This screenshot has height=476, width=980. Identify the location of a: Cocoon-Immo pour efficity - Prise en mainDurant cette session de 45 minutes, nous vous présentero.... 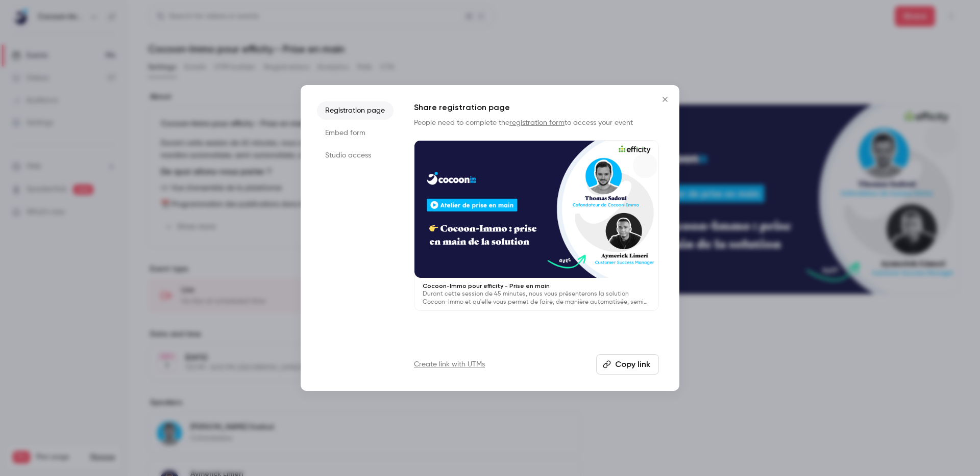
(536, 225).